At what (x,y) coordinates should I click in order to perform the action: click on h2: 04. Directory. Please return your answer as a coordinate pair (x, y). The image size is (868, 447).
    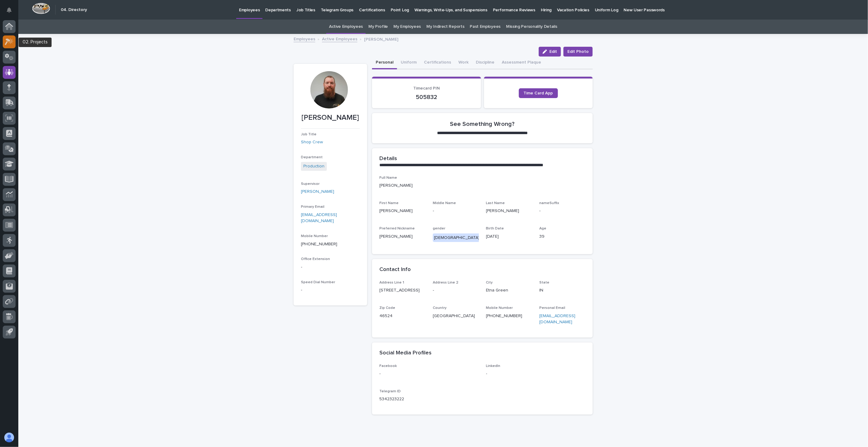
    Looking at the image, I should click on (74, 10).